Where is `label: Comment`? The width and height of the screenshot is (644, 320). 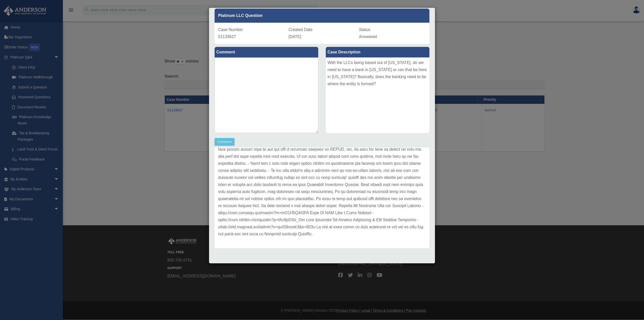 label: Comment is located at coordinates (266, 52).